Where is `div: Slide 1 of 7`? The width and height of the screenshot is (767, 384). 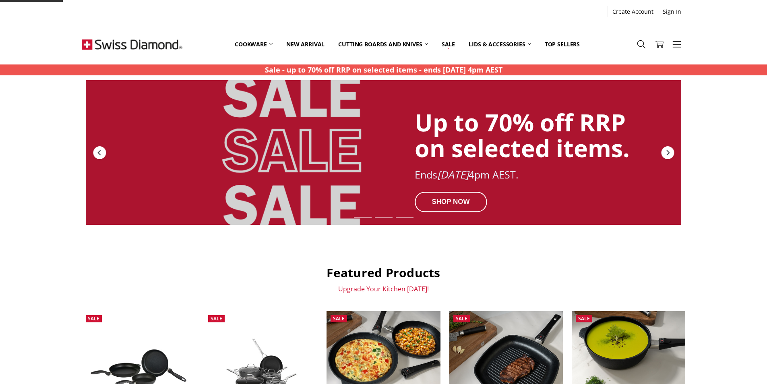
div: Slide 1 of 7 is located at coordinates (363, 217).